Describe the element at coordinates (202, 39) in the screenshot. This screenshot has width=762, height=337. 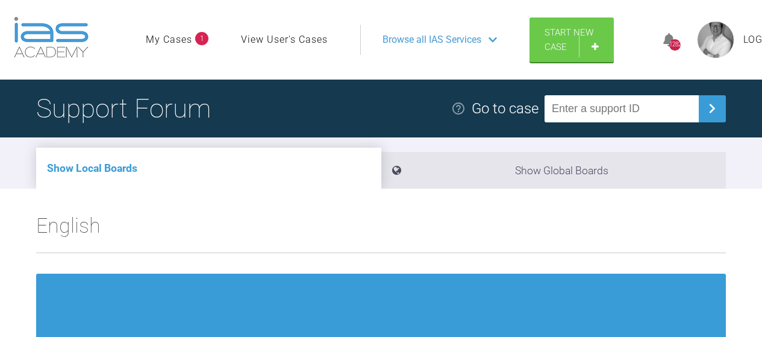
I see `span: 1` at that location.